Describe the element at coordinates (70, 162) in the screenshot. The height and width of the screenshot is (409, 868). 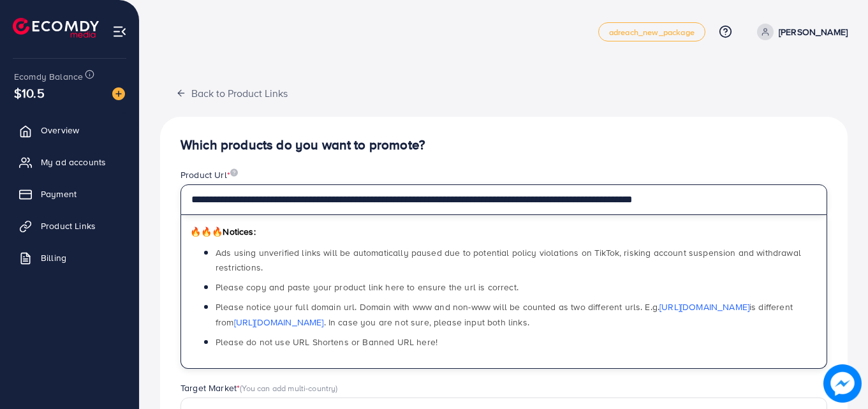
I see `a: My ad accounts` at that location.